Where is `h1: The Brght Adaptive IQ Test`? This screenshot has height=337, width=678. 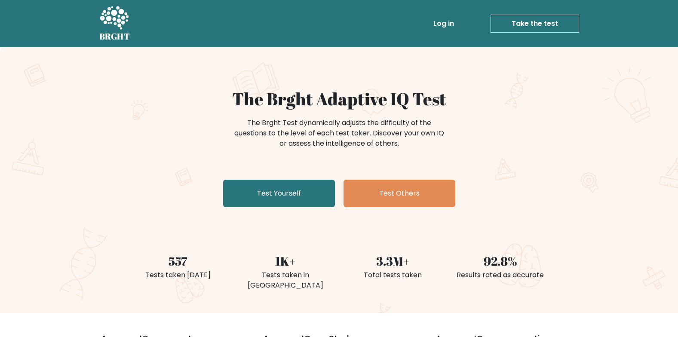
h1: The Brght Adaptive IQ Test is located at coordinates (339, 99).